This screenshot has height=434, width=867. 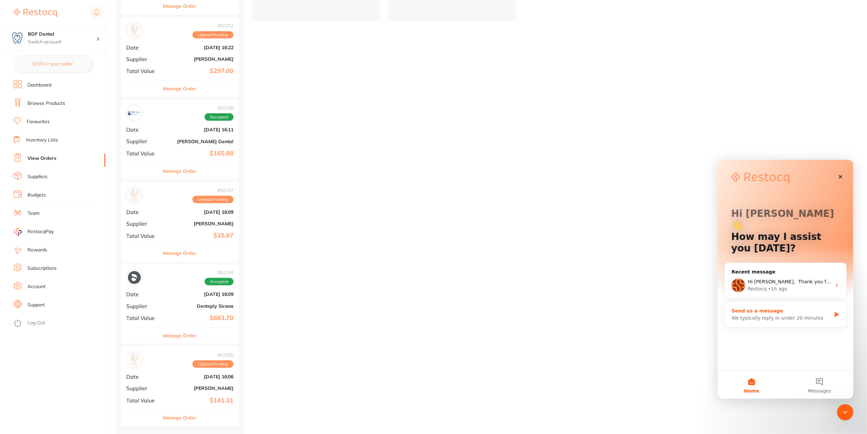 What do you see at coordinates (17, 38) in the screenshot?
I see `img: BDF Dental` at bounding box center [17, 38].